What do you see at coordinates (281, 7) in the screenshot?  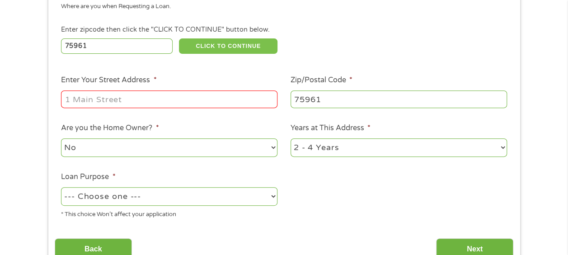 I see `div: Where are you when Requesting a Loan.` at bounding box center [281, 7].